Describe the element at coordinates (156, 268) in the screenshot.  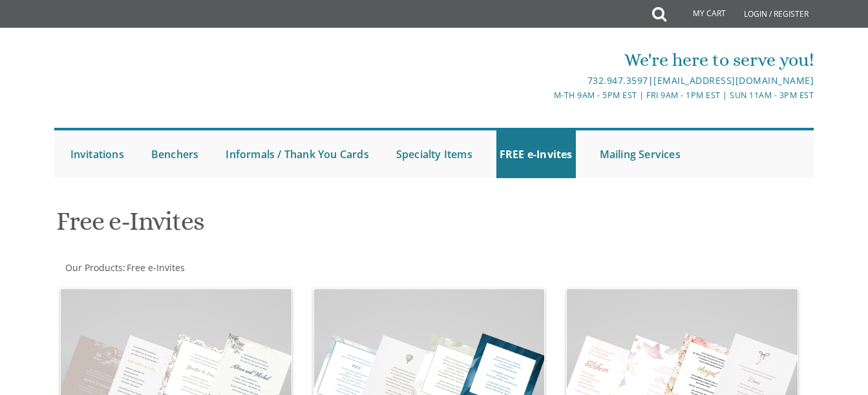
I see `span: Free e-Invites` at that location.